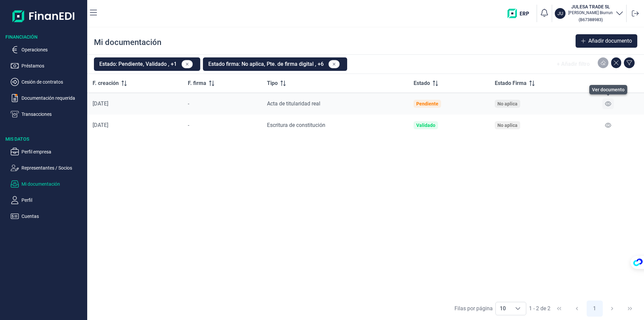 The width and height of the screenshot is (644, 320). What do you see at coordinates (47, 114) in the screenshot?
I see `button: Transacciones` at bounding box center [47, 114].